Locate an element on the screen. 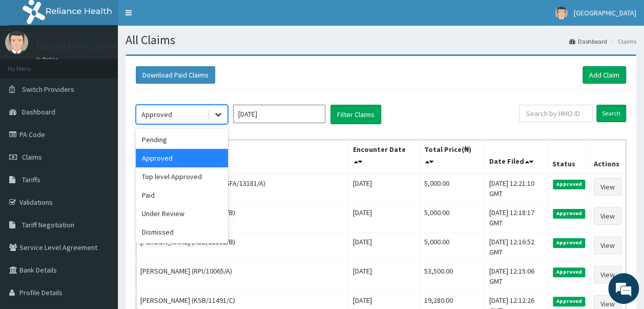 This screenshot has height=309, width=644. input: Search by HMO ID is located at coordinates (556, 113).